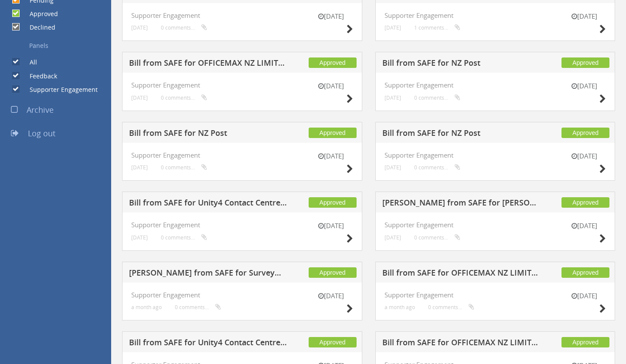  Describe the element at coordinates (39, 76) in the screenshot. I see `label: Feedback` at that location.